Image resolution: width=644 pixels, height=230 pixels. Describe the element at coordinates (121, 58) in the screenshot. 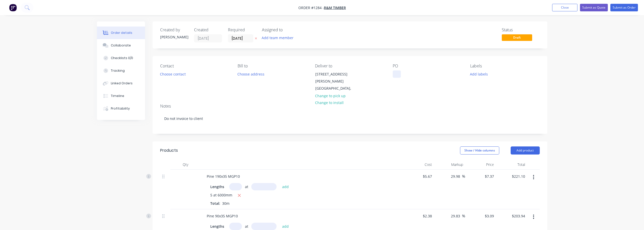

I see `button: Checklists 0/0` at that location.